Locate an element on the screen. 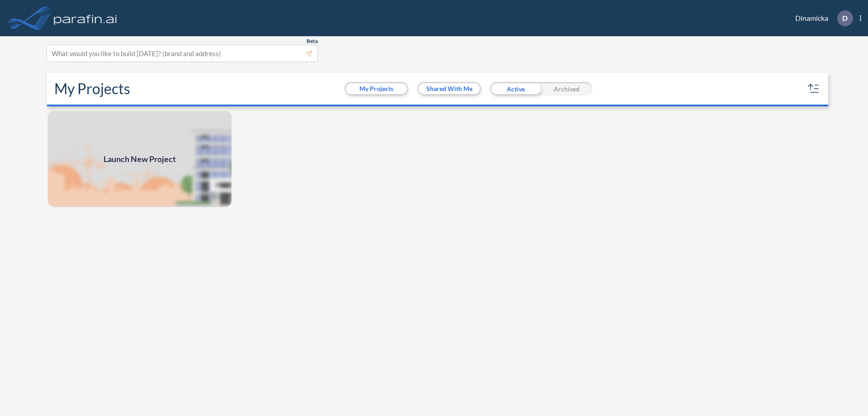 This screenshot has width=868, height=416. div: Archived is located at coordinates (567, 89).